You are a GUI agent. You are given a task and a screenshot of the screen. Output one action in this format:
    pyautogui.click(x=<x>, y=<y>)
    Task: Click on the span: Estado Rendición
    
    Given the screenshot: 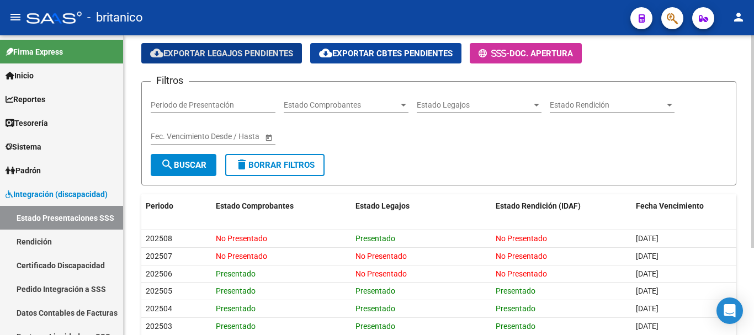 What is the action you would take?
    pyautogui.click(x=607, y=105)
    